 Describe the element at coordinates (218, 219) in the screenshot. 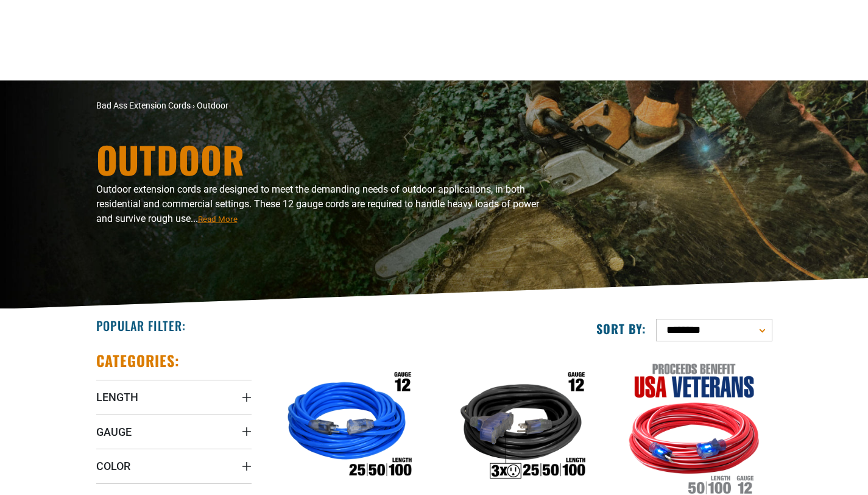

I see `span: Read More` at that location.